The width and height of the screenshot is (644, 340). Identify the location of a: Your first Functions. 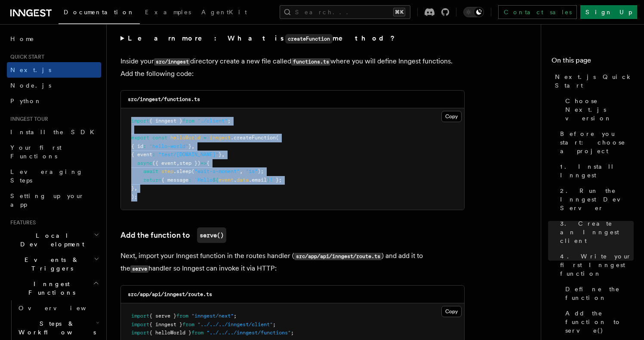
(54, 152).